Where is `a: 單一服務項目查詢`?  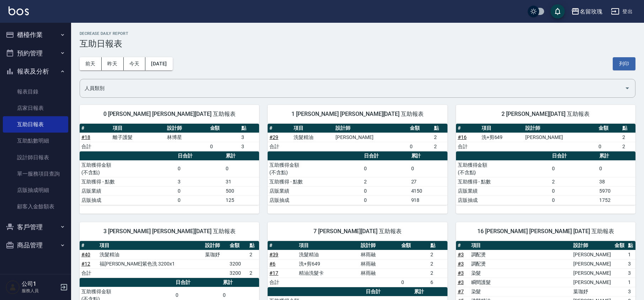 a: 單一服務項目查詢 is located at coordinates (35, 174).